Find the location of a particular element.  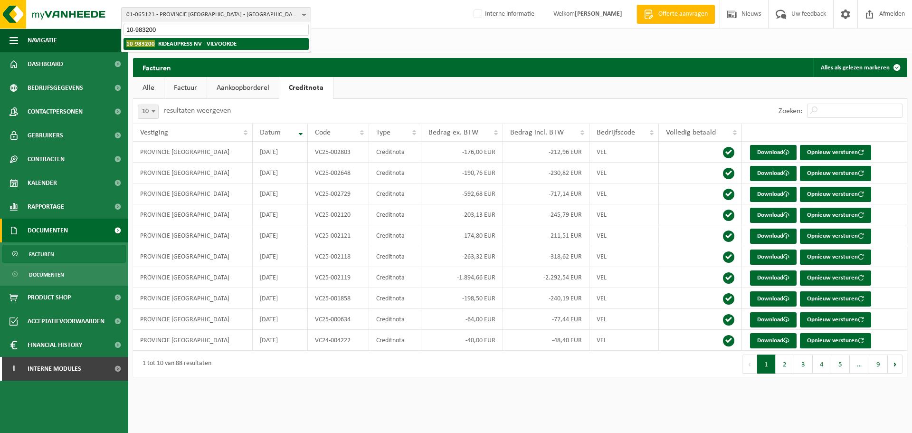

span: Contactpersonen is located at coordinates (55, 112).